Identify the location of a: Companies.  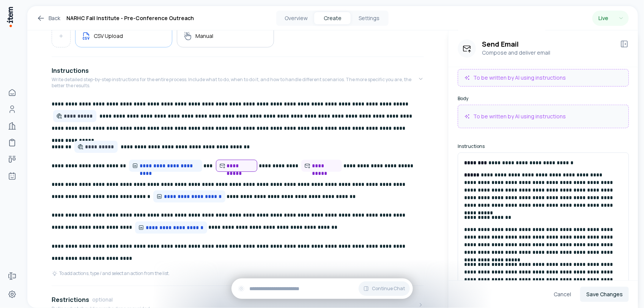
(12, 126).